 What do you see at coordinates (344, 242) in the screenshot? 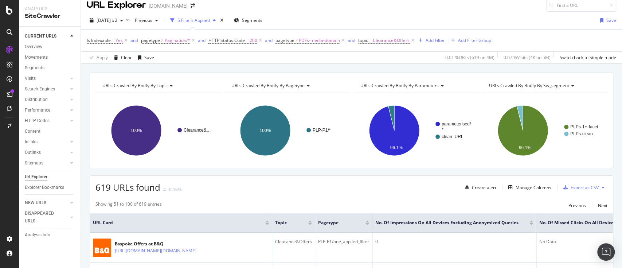
I see `div: PLP-P1/one_applied_filter` at bounding box center [344, 242].